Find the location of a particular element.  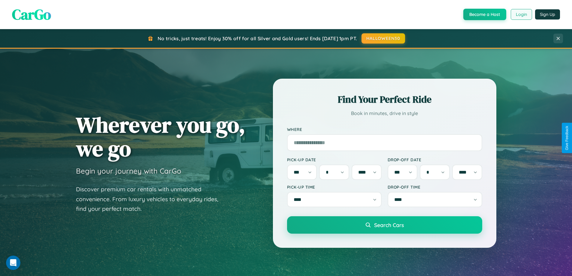

p: Discover premium car rentals with unmatched convenience. From luxury vehicles to everyday rides, ... is located at coordinates (151, 199).